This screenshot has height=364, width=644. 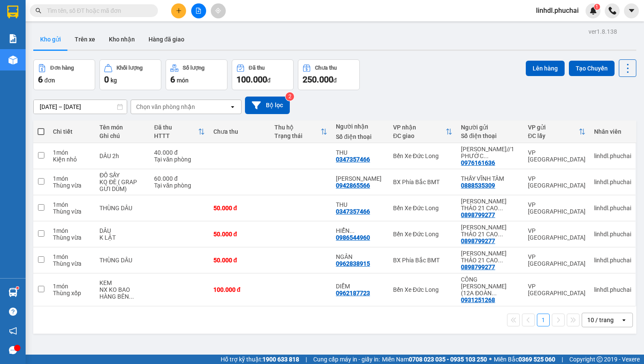 What do you see at coordinates (289, 96) in the screenshot?
I see `sup: 2` at bounding box center [289, 96].